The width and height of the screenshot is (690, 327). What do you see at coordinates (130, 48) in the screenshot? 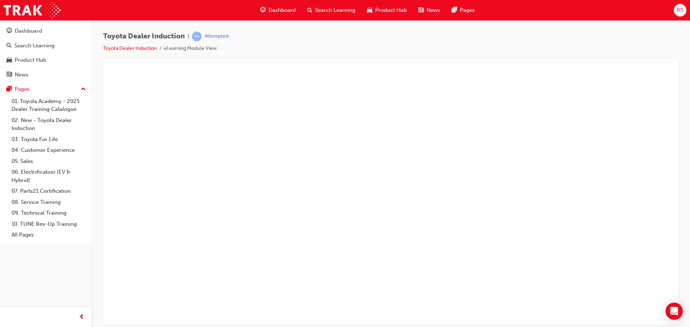
I see `a: Toyota Dealer Induction` at bounding box center [130, 48].